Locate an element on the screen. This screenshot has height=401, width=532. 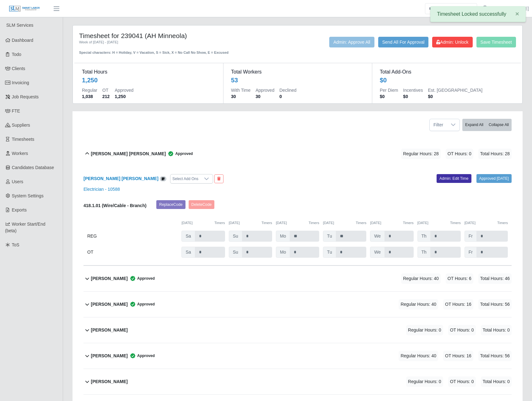
img: SLM Logo is located at coordinates (24, 9).